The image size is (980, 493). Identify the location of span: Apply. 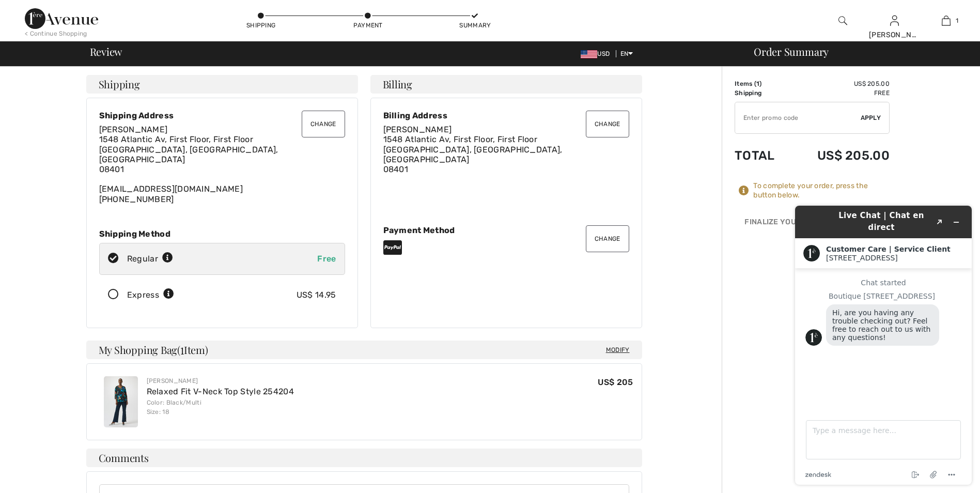
(871, 117).